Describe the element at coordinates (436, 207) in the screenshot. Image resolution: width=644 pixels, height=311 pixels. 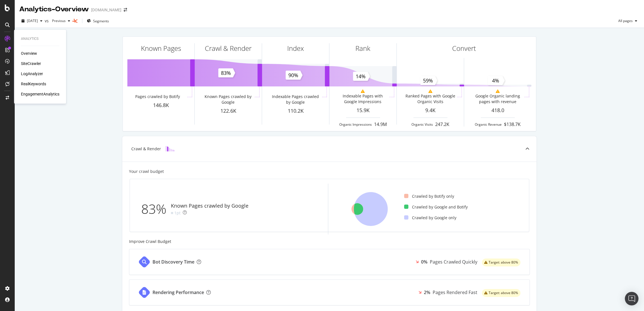
I see `div: Crawled by Google and Botify` at that location.